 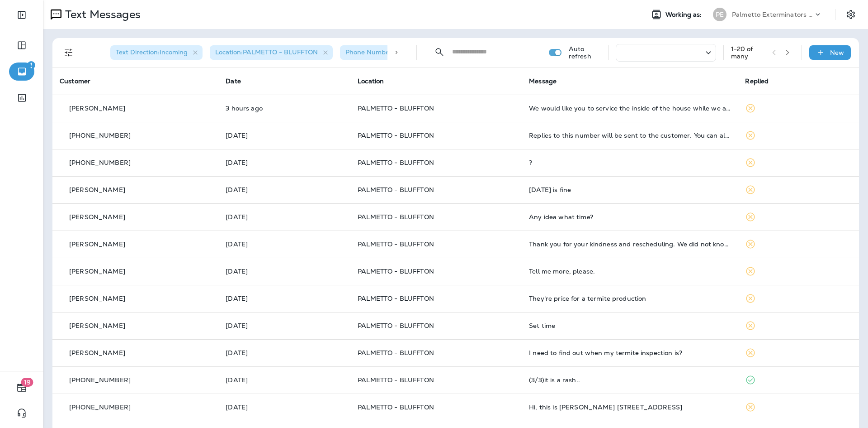 What do you see at coordinates (284, 271) in the screenshot?
I see `p: Sep 9, 2025 12:39 PM` at bounding box center [284, 271].